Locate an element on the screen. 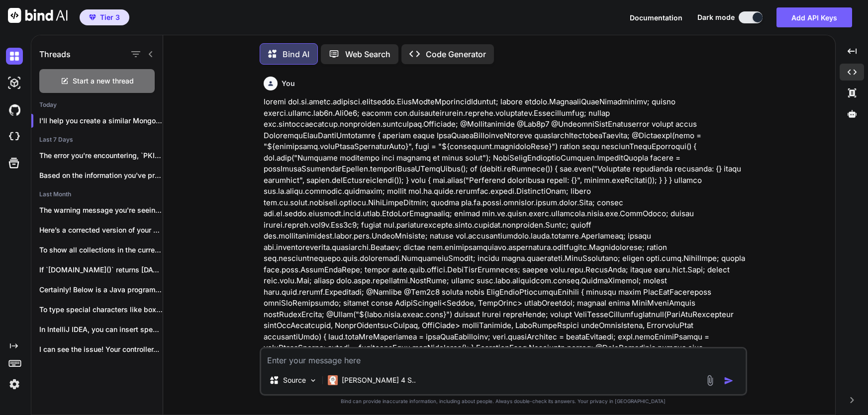 Image resolution: width=868 pixels, height=415 pixels. img: darkChat is located at coordinates (14, 57).